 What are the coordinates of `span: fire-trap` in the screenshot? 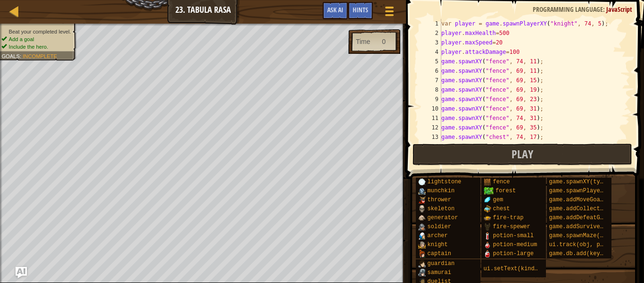 It's located at (509, 218).